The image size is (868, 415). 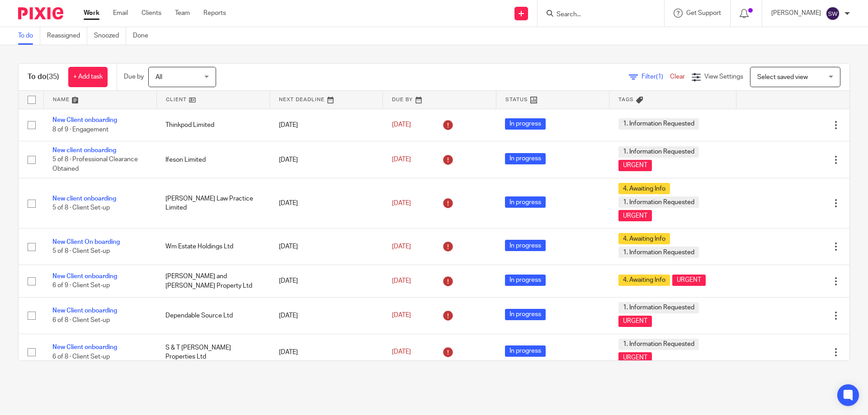 I want to click on td: Thinkpod Limited, so click(x=213, y=124).